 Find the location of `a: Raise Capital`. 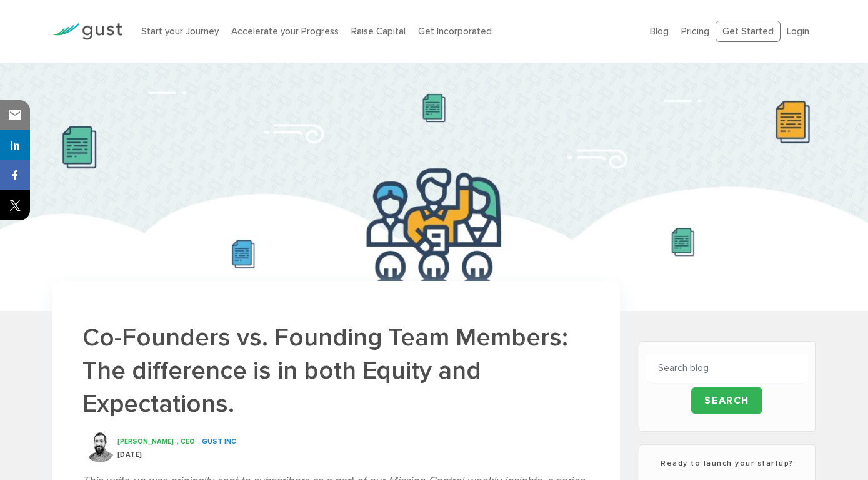

a: Raise Capital is located at coordinates (379, 31).